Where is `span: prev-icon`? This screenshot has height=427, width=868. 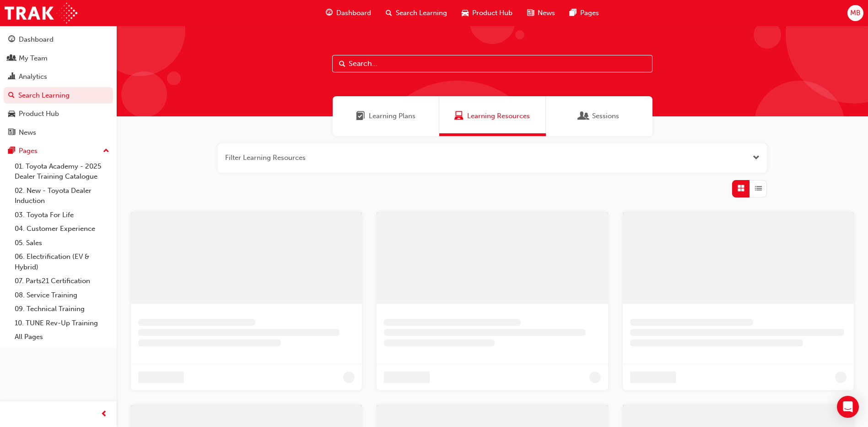
span: prev-icon is located at coordinates (104, 414).